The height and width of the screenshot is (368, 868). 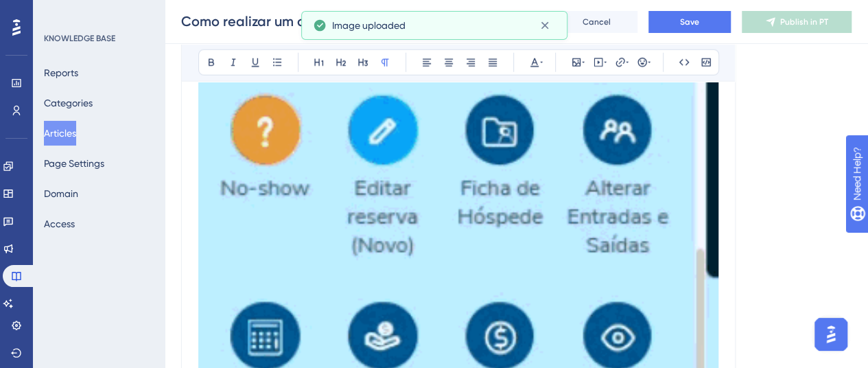 What do you see at coordinates (61, 73) in the screenshot?
I see `button: Reports` at bounding box center [61, 73].